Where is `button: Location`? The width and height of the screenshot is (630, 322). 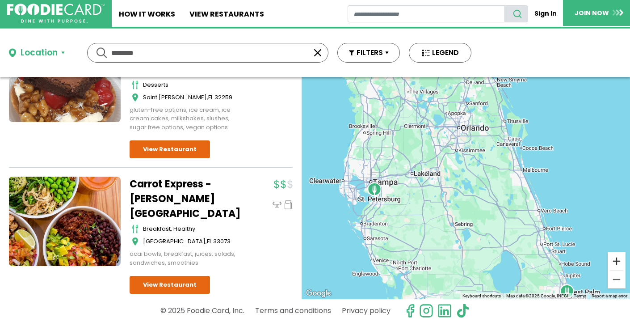
button: Location is located at coordinates (37, 53).